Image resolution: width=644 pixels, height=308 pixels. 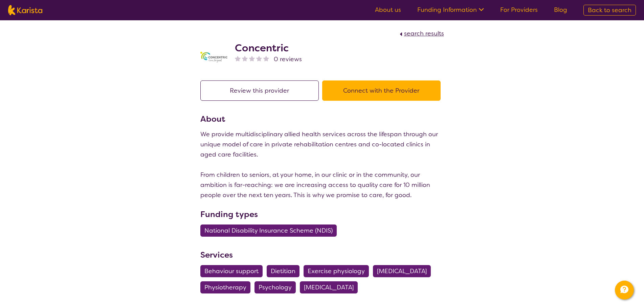 I want to click on span: National Disability Insurance Scheme (NDIS), so click(x=268, y=230).